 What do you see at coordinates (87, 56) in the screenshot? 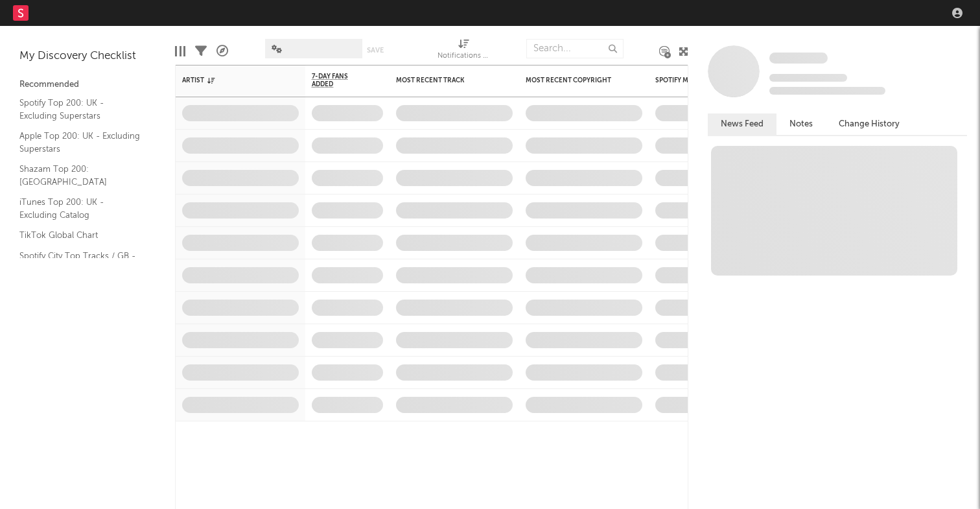
I see `div: My Discovery Checklist` at bounding box center [87, 56].